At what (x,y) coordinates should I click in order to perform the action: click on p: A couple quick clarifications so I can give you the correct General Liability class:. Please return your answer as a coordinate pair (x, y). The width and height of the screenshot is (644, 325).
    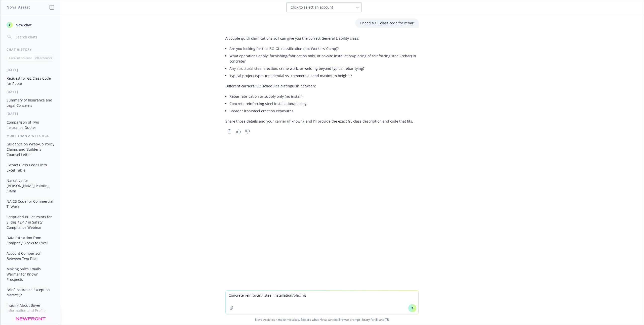
    Looking at the image, I should click on (322, 38).